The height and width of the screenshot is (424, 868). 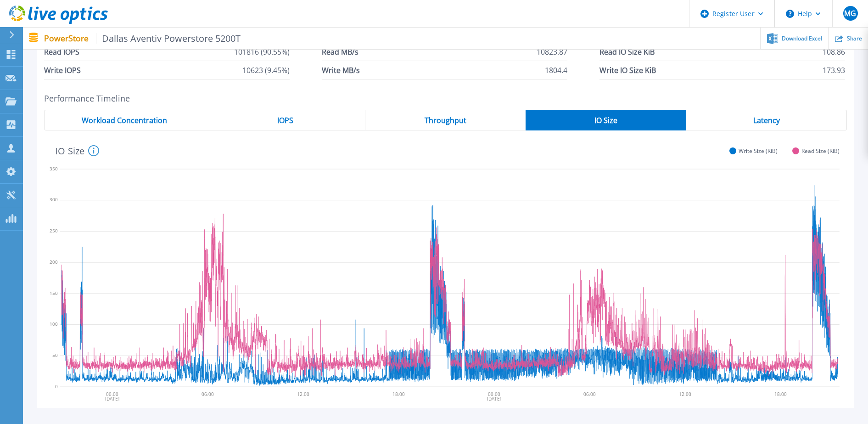 I want to click on span: Share, so click(x=854, y=38).